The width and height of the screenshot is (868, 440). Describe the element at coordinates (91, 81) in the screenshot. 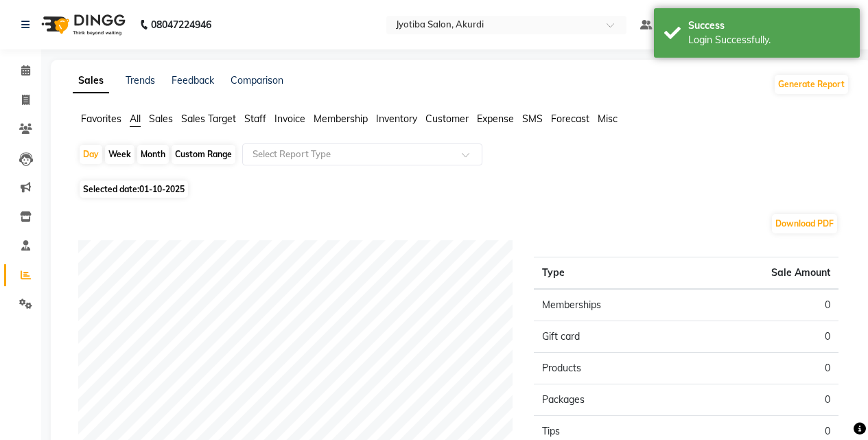

I see `a: Sales` at that location.